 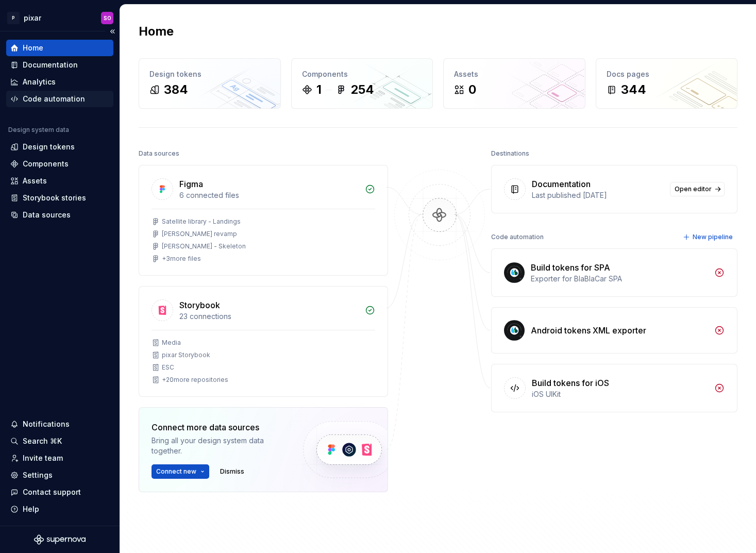 What do you see at coordinates (31, 509) in the screenshot?
I see `div: Help` at bounding box center [31, 509].